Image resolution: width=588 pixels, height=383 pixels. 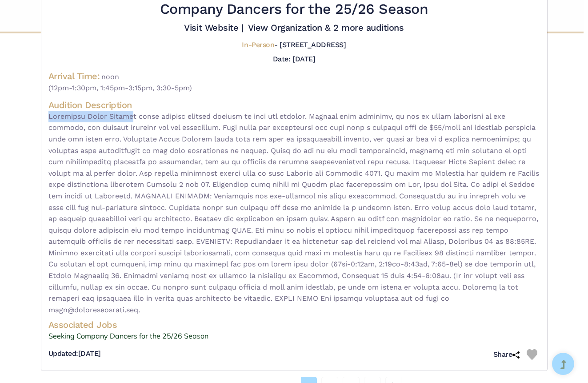 I want to click on span: Loremipsu Dolor Sitamet conse adipisc elitsed doeiusm te inci utl etdolor. Magnaal enim adminimv,..., so click(x=294, y=213).